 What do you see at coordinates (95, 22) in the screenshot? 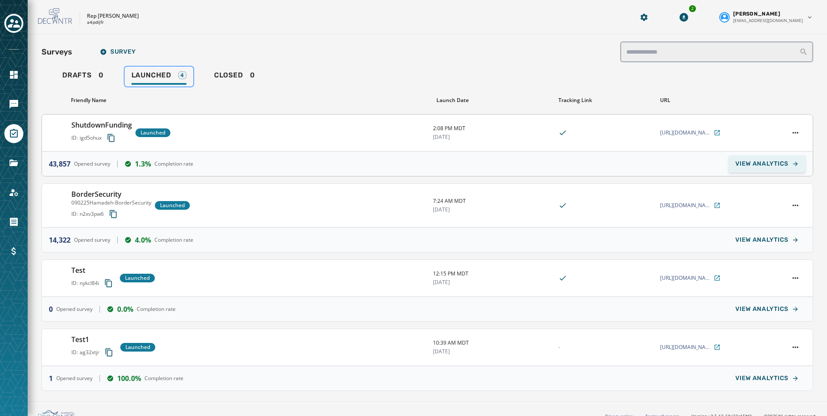
I see `p: a4pdijfr` at bounding box center [95, 22].